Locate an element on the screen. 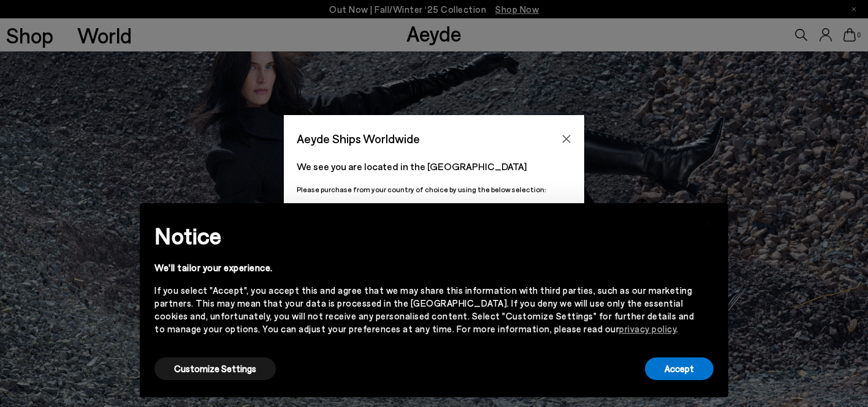 The height and width of the screenshot is (407, 868). h2: Notice is located at coordinates (424, 236).